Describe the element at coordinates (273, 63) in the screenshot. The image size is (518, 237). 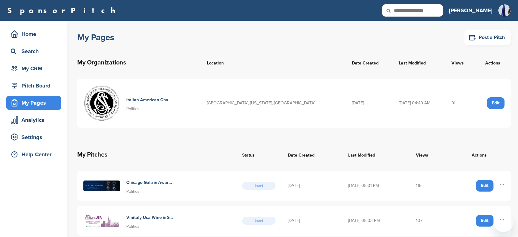
I see `th: Location` at that location.